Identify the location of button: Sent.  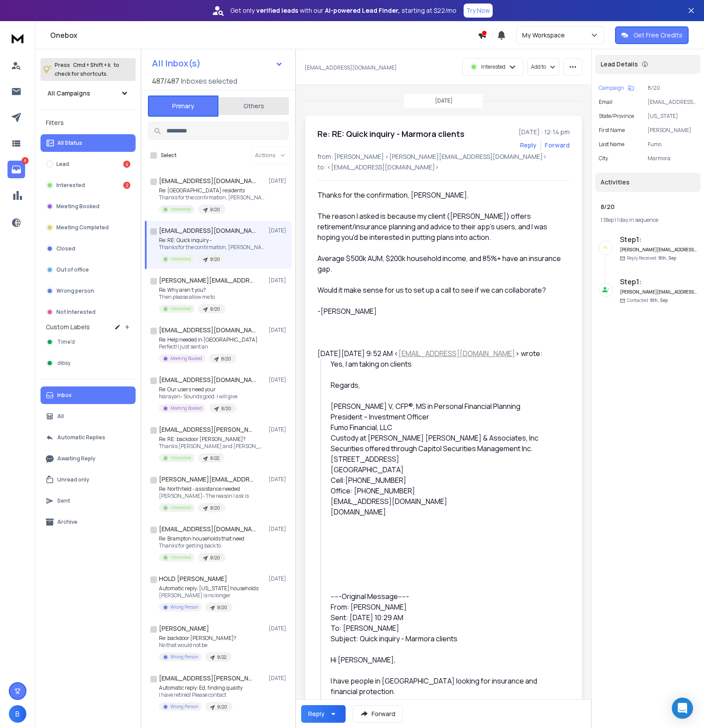
(88, 501).